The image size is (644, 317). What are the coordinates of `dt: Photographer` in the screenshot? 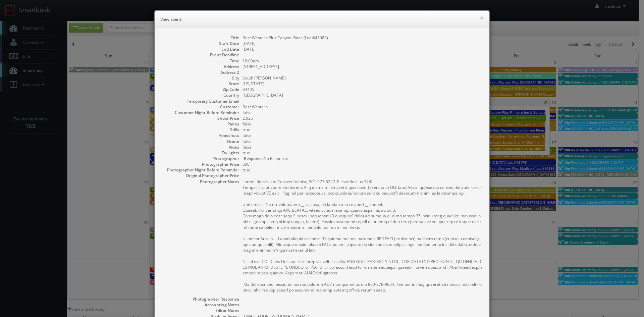 It's located at (201, 158).